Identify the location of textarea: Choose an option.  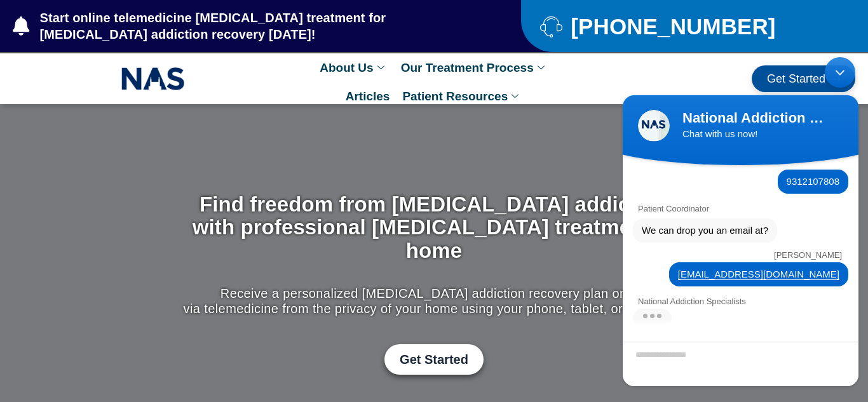
(124, 313).